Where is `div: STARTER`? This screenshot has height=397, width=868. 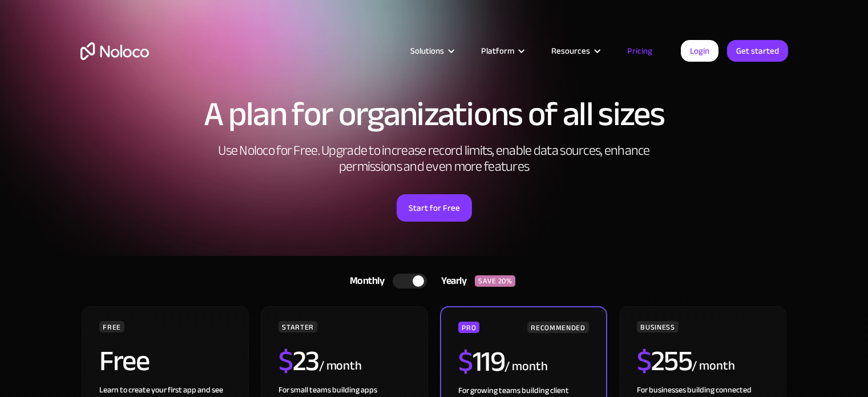
div: STARTER is located at coordinates (298, 327).